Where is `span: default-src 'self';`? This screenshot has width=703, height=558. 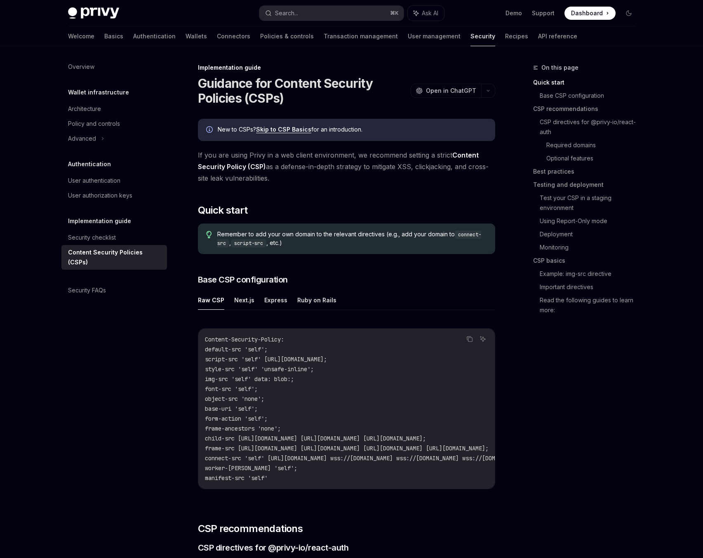 span: default-src 'self'; is located at coordinates (236, 349).